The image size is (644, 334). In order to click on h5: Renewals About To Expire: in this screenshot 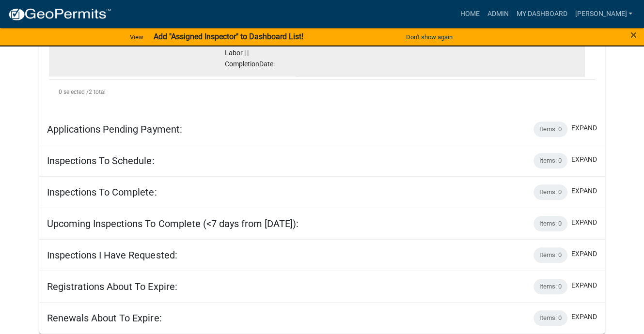, I will do `click(104, 318)`.